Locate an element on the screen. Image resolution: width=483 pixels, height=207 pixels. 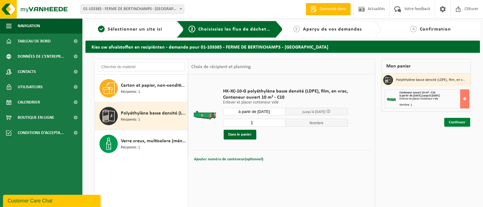
span: Choisissiez les flux de déchets et récipients is located at coordinates (249, 29).